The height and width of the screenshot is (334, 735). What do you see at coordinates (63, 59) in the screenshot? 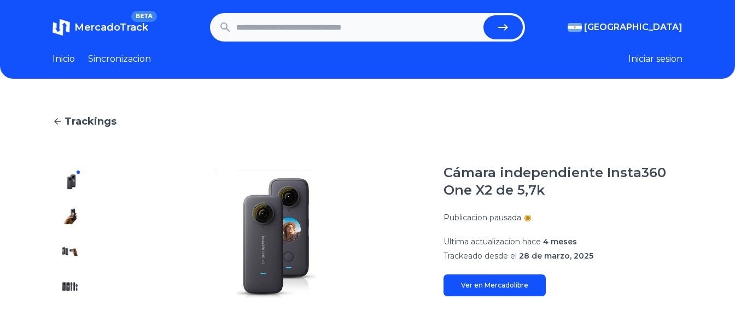
I see `a: Inicio` at bounding box center [63, 59].